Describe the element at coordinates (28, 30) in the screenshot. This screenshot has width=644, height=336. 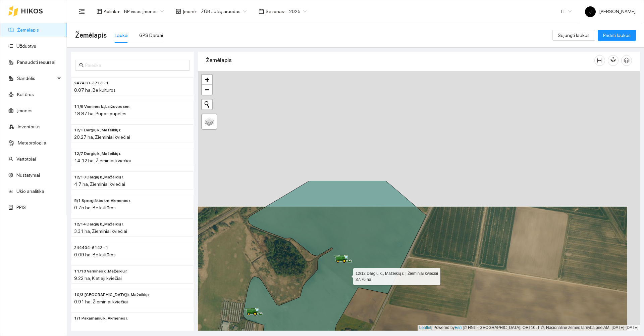
I see `a: Žemėlapis` at that location.